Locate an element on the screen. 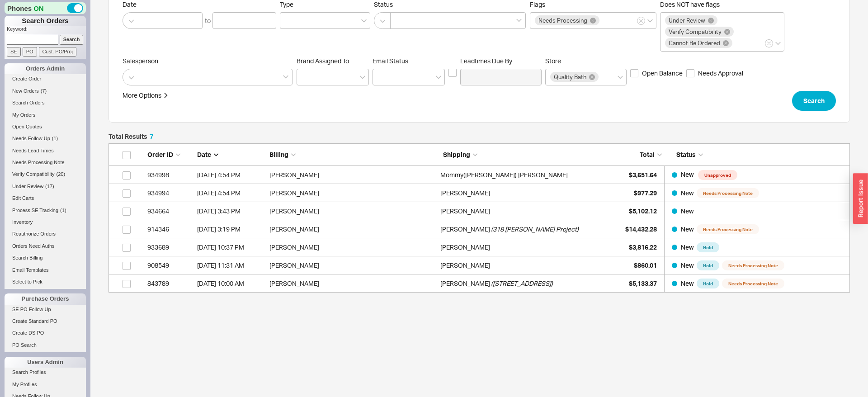 This screenshot has width=868, height=397. div: More Options is located at coordinates (142, 95).